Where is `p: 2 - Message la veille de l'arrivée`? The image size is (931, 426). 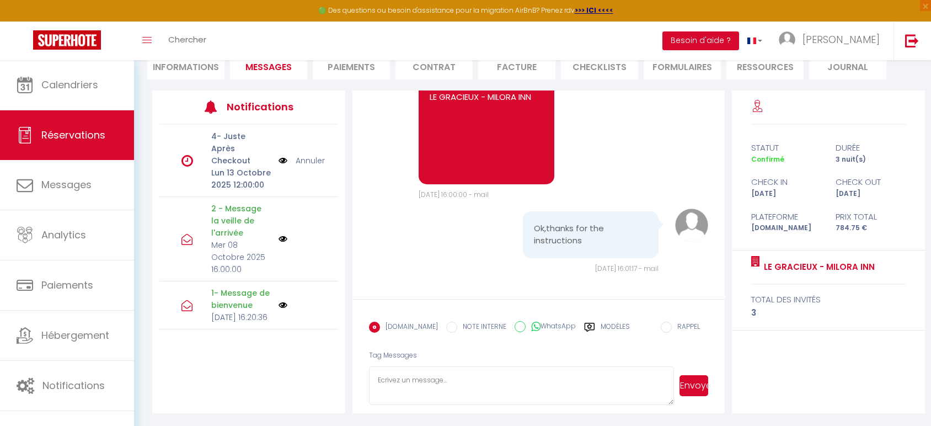
p: 2 - Message la veille de l'arrivée is located at coordinates (241, 221).